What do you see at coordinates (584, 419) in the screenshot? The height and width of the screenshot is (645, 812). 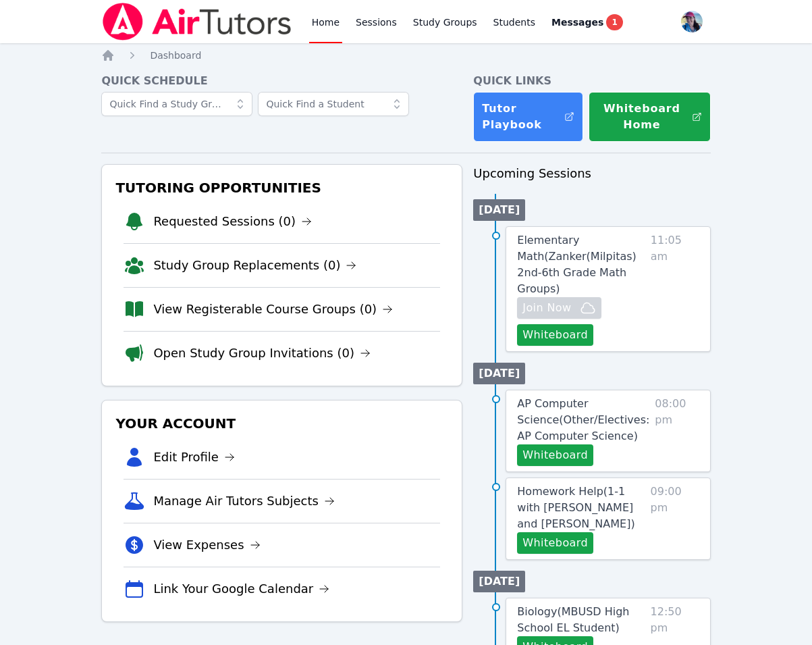 I see `span: AP Computer Science ( Other/Electives: AP Computer Science )` at bounding box center [584, 419].